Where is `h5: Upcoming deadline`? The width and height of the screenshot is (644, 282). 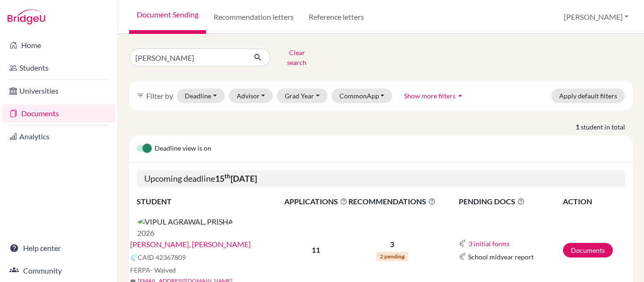
h5: Upcoming deadline is located at coordinates (380, 179).